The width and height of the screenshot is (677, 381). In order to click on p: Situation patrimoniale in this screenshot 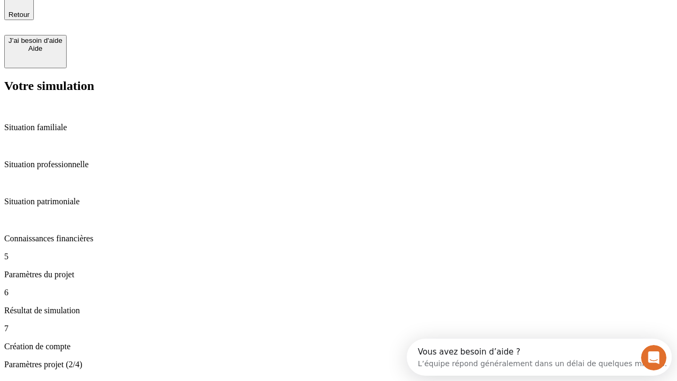, I will do `click(339, 202)`.